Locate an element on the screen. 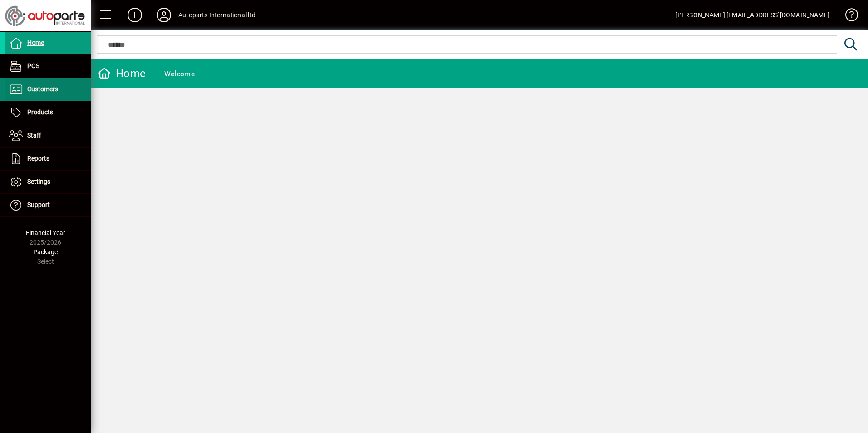  div: Autoparts International ltd is located at coordinates (217, 15).